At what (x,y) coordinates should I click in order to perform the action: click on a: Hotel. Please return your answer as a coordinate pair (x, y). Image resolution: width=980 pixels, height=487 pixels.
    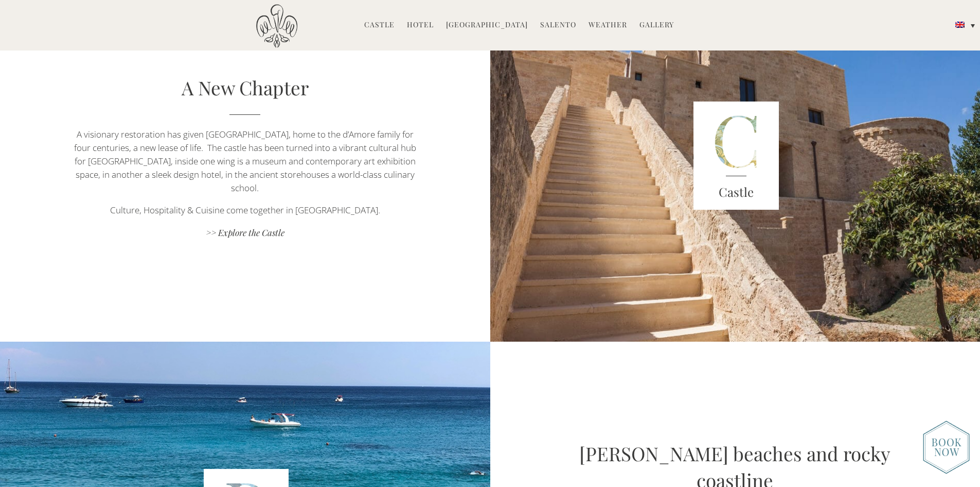
    Looking at the image, I should click on (420, 25).